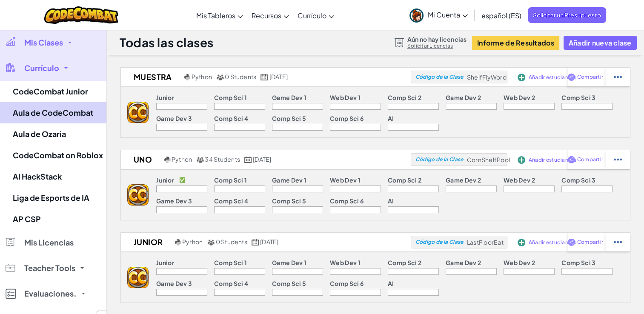 The height and width of the screenshot is (314, 644). I want to click on span: Mis Tableros, so click(216, 15).